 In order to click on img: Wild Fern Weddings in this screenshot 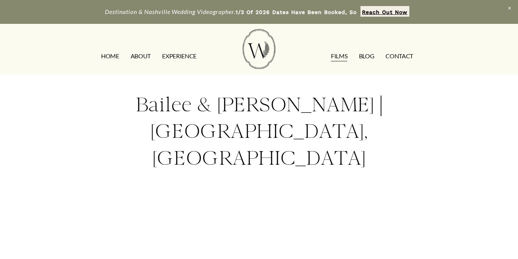, I will do `click(259, 49)`.